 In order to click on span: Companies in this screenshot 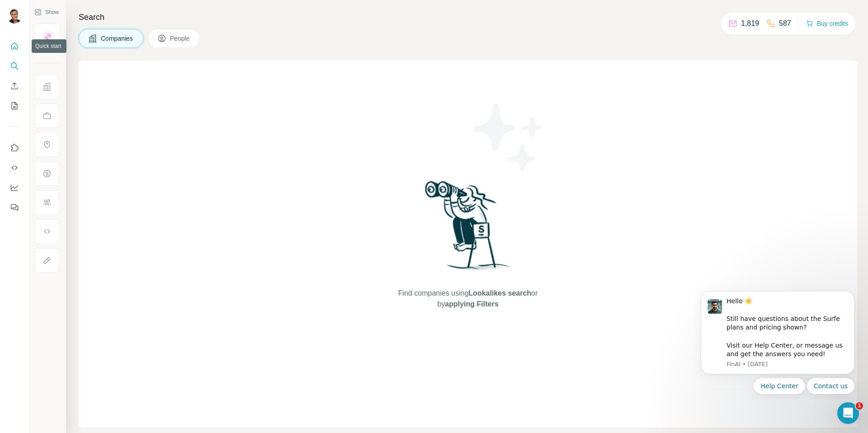, I will do `click(117, 38)`.